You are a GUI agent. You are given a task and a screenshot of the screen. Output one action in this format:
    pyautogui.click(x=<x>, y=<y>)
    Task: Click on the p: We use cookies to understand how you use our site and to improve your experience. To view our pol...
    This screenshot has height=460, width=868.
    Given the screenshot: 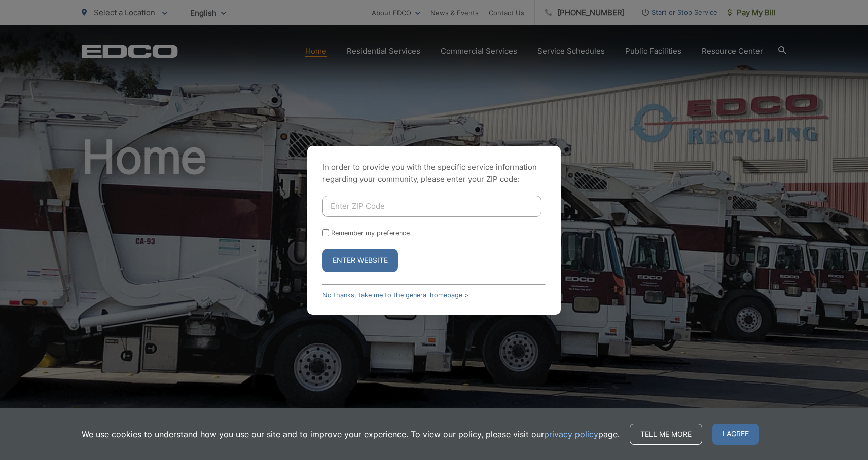 What is the action you would take?
    pyautogui.click(x=350, y=434)
    